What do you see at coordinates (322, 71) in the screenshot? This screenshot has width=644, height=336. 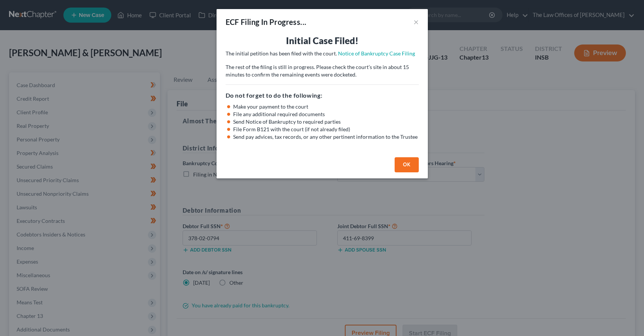 I see `p: The rest of the filing is still in progress. Please check the court’s site in about 15 minutes to...` at bounding box center [322, 71].